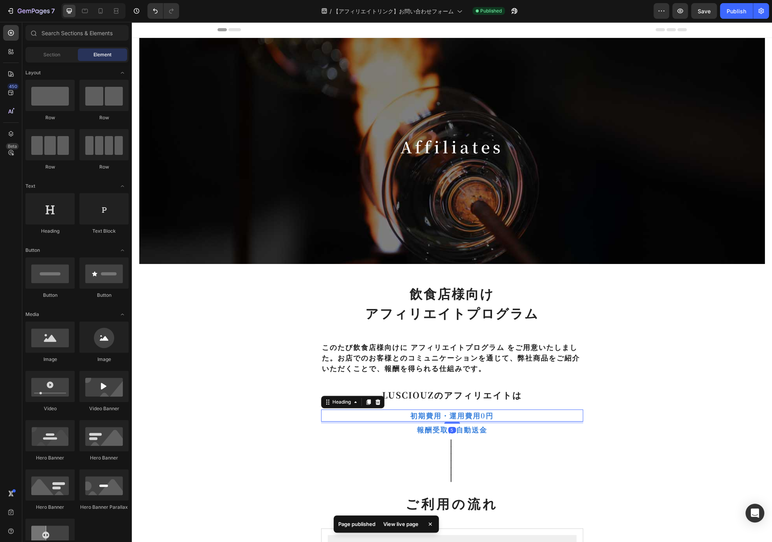 The height and width of the screenshot is (542, 772). What do you see at coordinates (53, 11) in the screenshot?
I see `p: 7` at bounding box center [53, 11].